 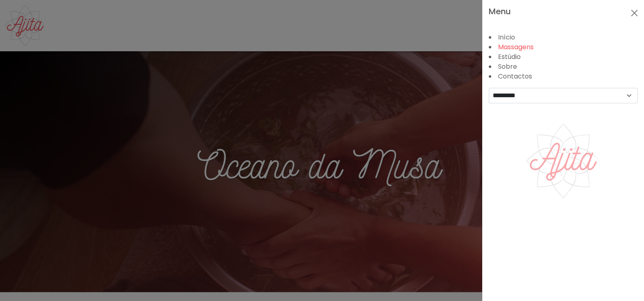 What do you see at coordinates (563, 161) in the screenshot?
I see `img: Logo` at bounding box center [563, 161].